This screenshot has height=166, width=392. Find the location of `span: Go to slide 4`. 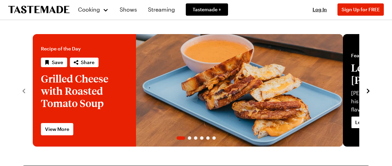

span: Go to slide 4 is located at coordinates (202, 138).